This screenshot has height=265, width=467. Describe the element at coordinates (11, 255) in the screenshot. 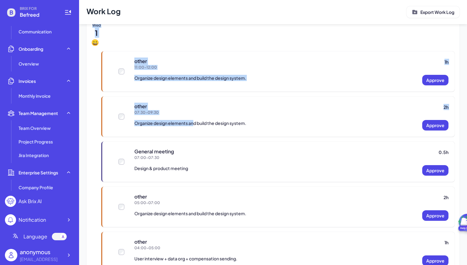

I see `img: user_logo.png` at that location.